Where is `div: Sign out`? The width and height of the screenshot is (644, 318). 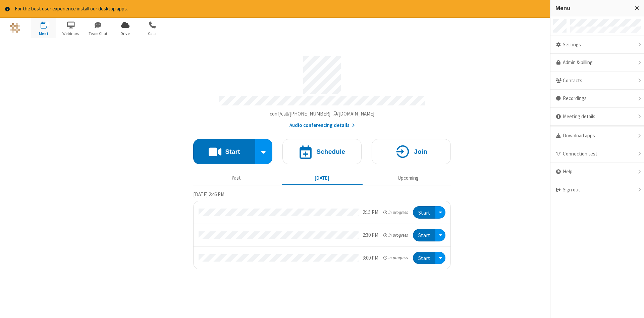
div: Sign out is located at coordinates (597, 189).